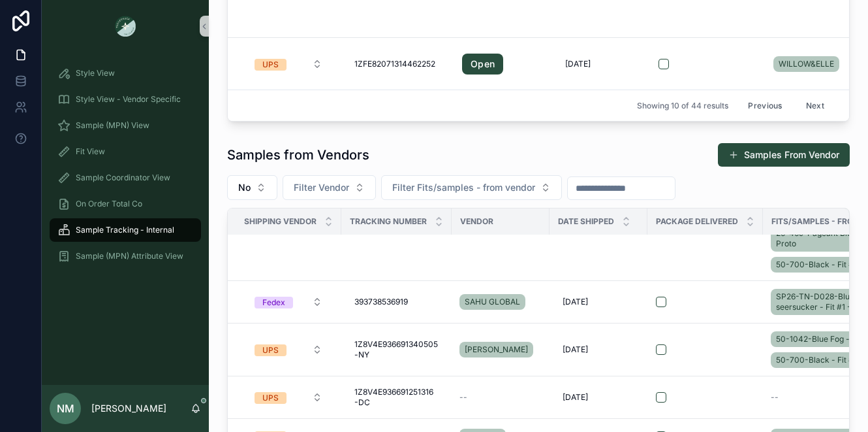  I want to click on span: Sample Coordinator View, so click(123, 178).